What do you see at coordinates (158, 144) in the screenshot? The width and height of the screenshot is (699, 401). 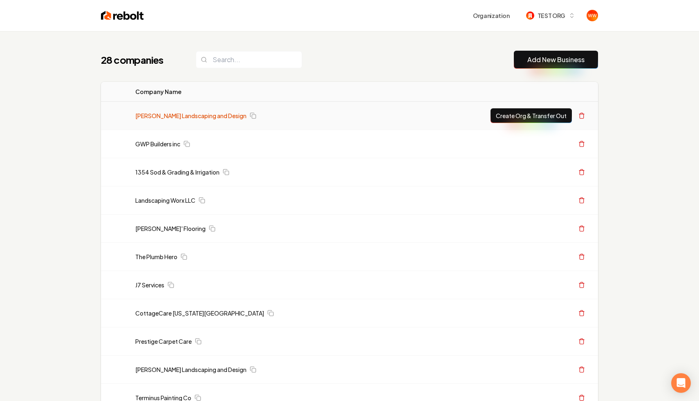 I see `a: GWP Builders inc` at bounding box center [158, 144].